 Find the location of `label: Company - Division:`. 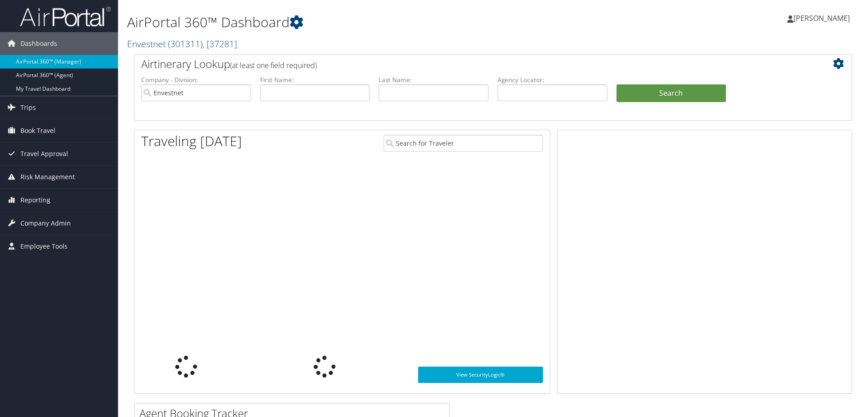

label: Company - Division: is located at coordinates (196, 80).